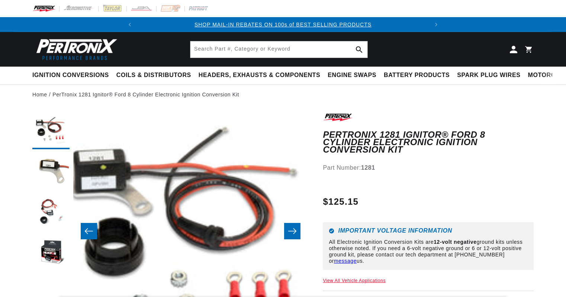 The image size is (566, 297). I want to click on div: 1 of 2, so click(283, 25).